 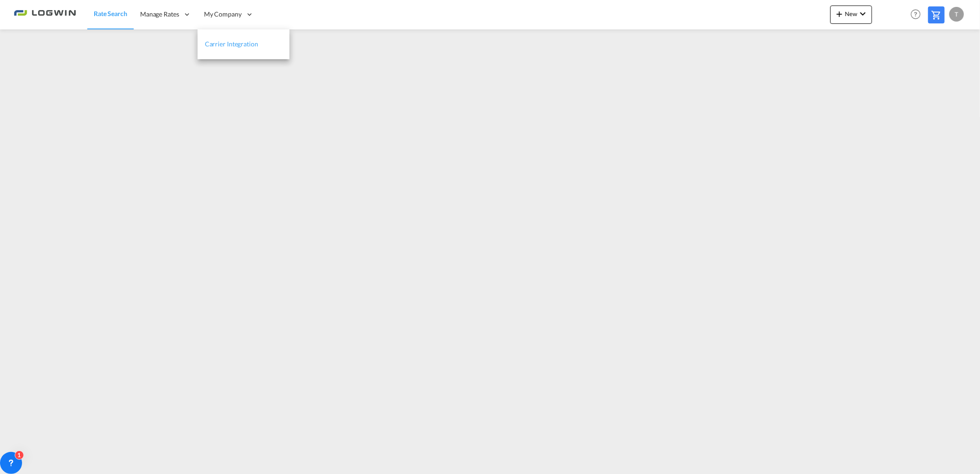 What do you see at coordinates (957, 14) in the screenshot?
I see `div: T` at bounding box center [957, 14].